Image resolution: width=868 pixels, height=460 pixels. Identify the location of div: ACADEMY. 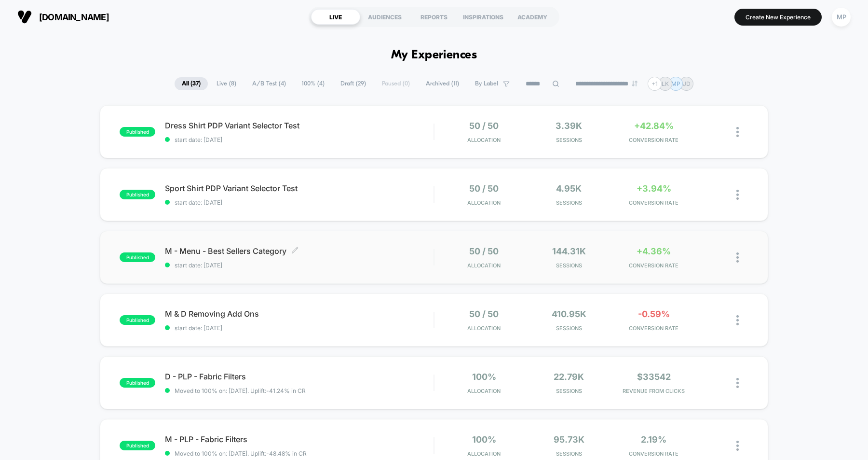
(532, 17).